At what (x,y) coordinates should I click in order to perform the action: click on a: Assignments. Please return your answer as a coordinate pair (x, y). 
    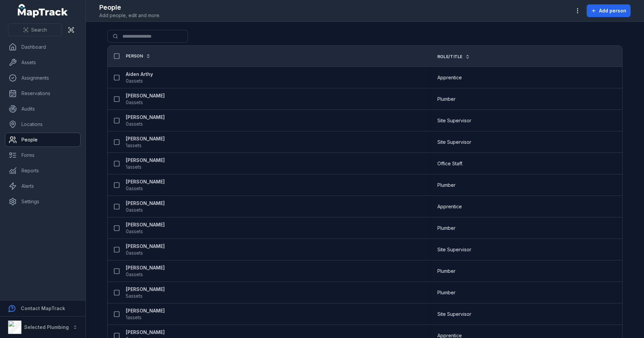
    Looking at the image, I should click on (43, 78).